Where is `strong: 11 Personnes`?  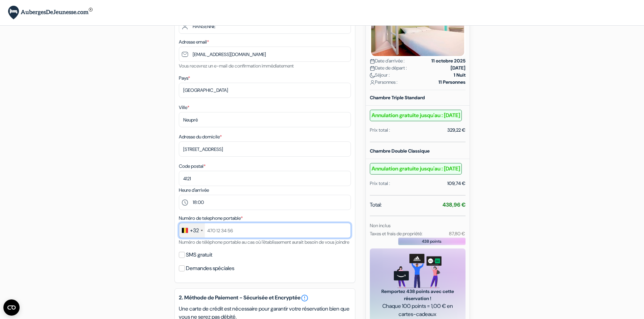 strong: 11 Personnes is located at coordinates (452, 82).